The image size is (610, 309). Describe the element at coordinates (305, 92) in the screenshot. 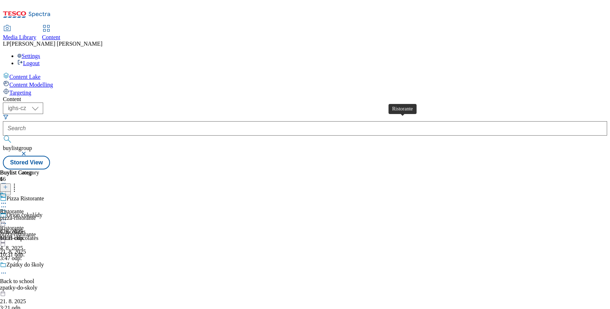

I see `a: Targeting` at that location.